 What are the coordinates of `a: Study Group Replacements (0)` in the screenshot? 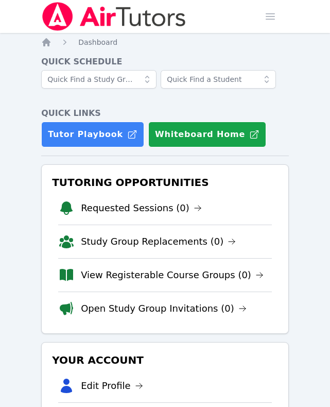 It's located at (158, 242).